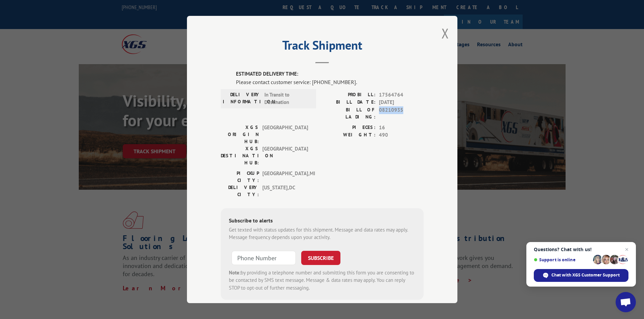  I want to click on span: 490, so click(401, 135).